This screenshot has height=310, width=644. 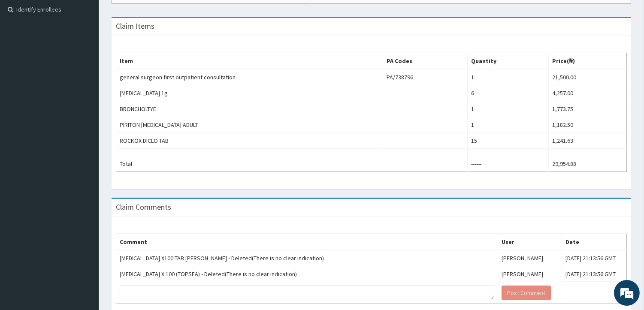 I want to click on td: 4,257.00, so click(x=588, y=93).